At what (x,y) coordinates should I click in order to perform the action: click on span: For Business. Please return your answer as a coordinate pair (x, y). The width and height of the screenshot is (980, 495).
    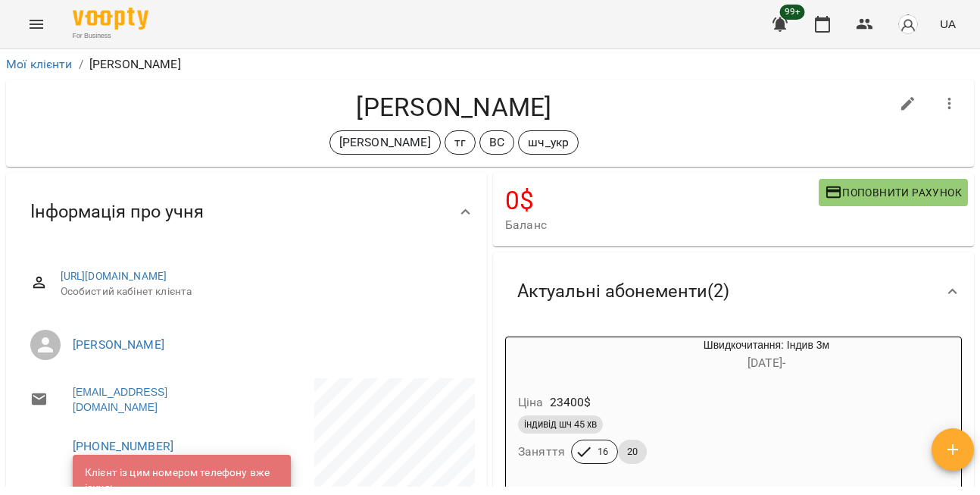
    Looking at the image, I should click on (111, 36).